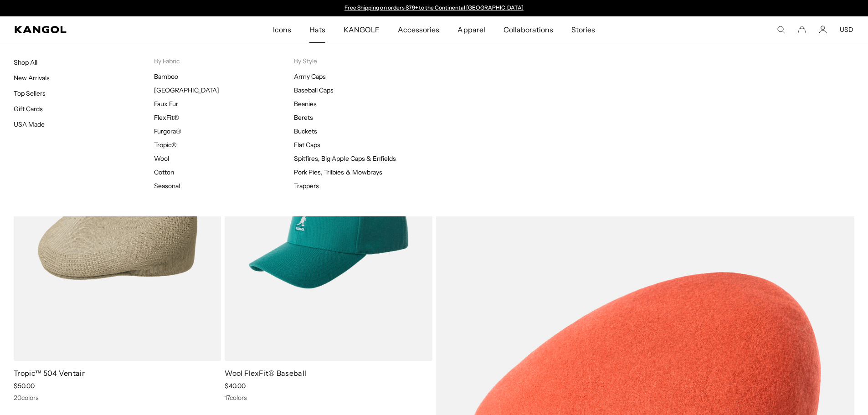 Image resolution: width=868 pixels, height=415 pixels. I want to click on a: USA Made, so click(29, 124).